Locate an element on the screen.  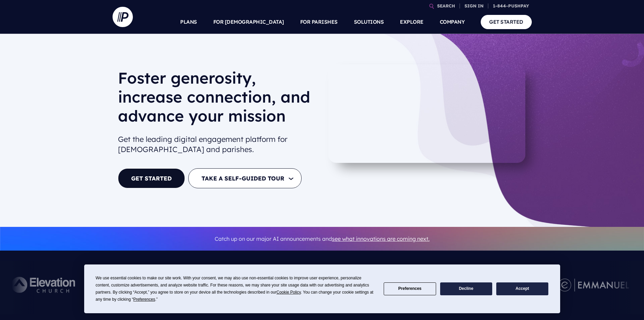
a: see what innovations are coming next. is located at coordinates (381, 239).